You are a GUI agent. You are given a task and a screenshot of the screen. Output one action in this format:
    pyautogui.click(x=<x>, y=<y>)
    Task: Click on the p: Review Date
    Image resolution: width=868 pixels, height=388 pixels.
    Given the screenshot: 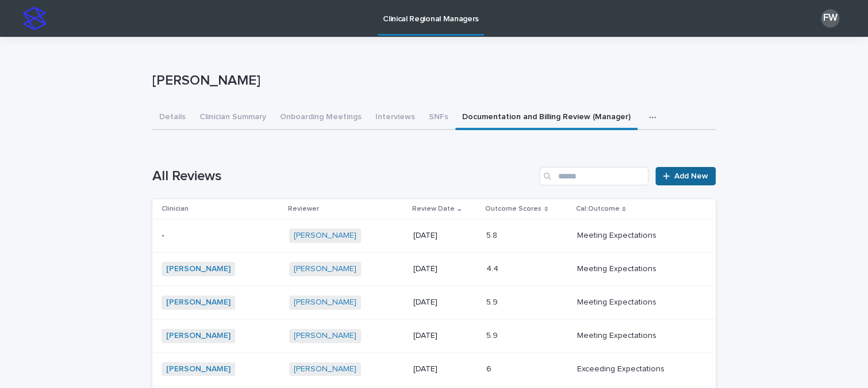 What is the action you would take?
    pyautogui.click(x=433, y=209)
    